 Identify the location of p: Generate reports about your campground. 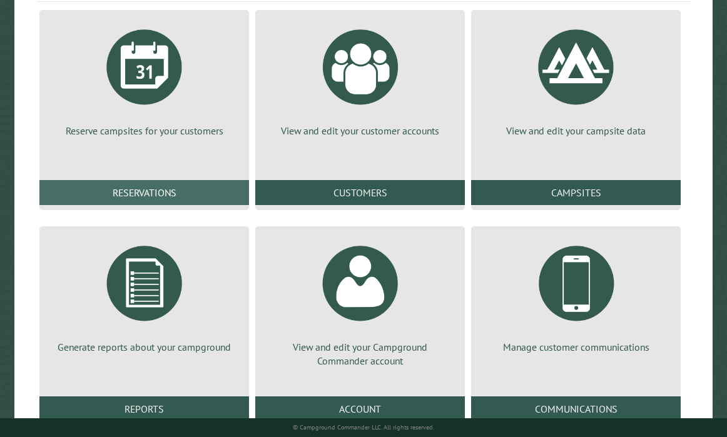
(144, 347).